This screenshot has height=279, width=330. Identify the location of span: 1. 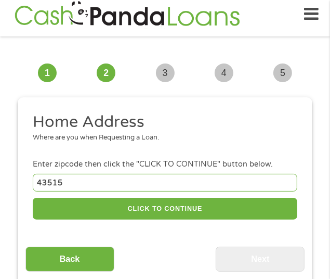
(47, 73).